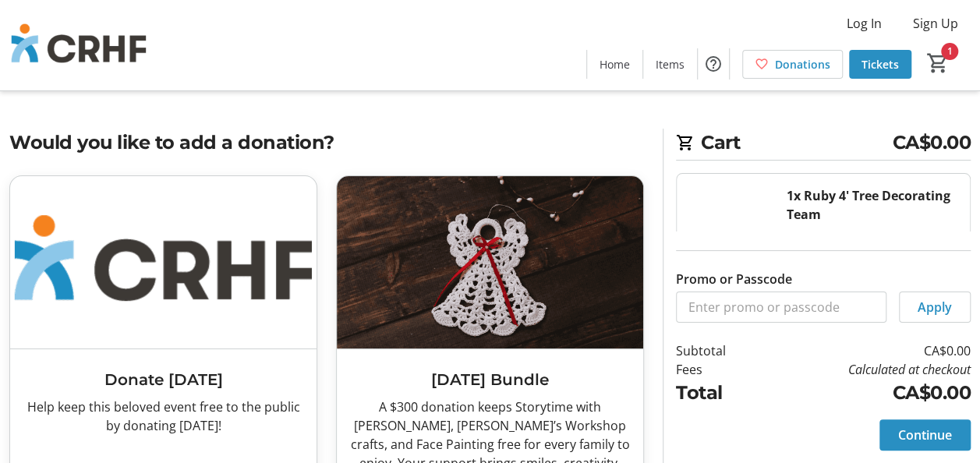 The width and height of the screenshot is (980, 463). Describe the element at coordinates (670, 64) in the screenshot. I see `span: Items` at that location.